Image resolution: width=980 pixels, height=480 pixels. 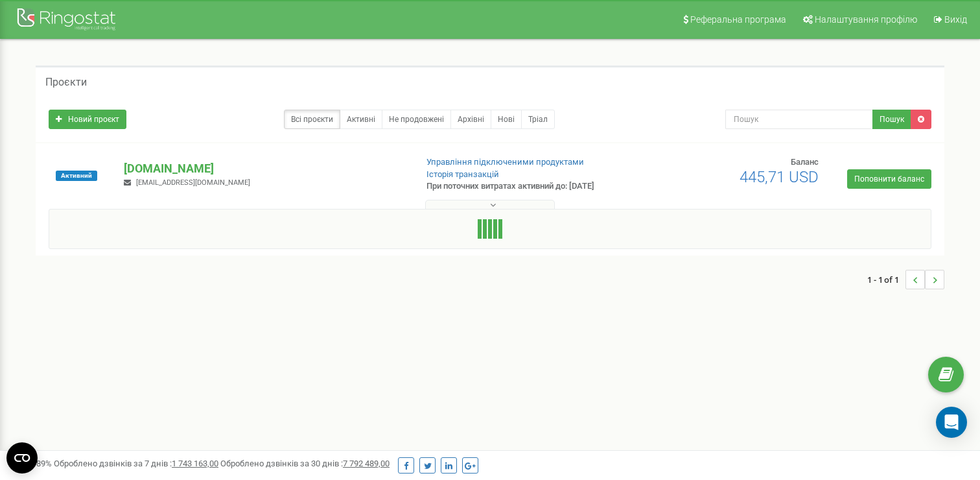 I want to click on button: Open CMP widget, so click(x=22, y=458).